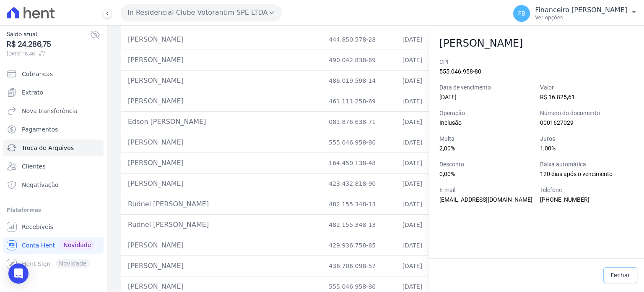 This screenshot has height=292, width=644. I want to click on span: Saldo atual, so click(48, 34).